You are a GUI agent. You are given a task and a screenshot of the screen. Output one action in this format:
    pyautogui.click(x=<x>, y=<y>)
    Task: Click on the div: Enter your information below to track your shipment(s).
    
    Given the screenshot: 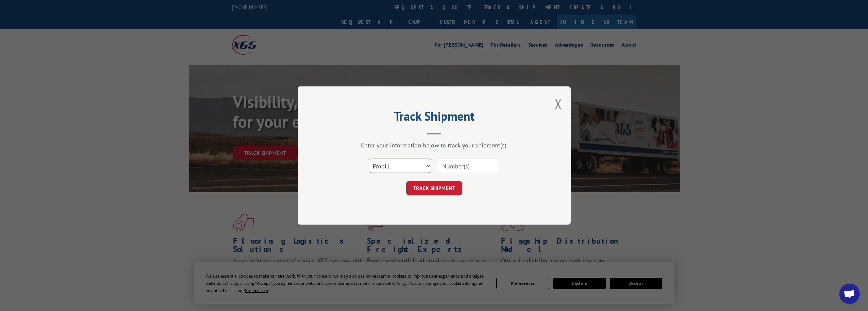 What is the action you would take?
    pyautogui.click(x=434, y=145)
    